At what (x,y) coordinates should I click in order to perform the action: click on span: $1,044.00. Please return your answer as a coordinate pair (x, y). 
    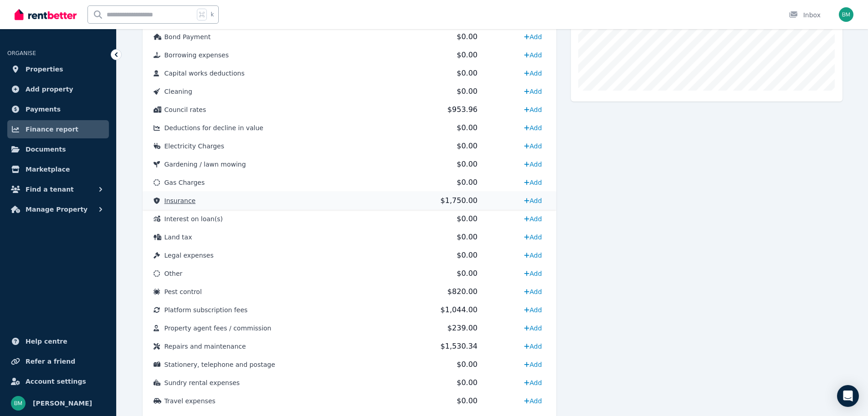
    Looking at the image, I should click on (459, 310).